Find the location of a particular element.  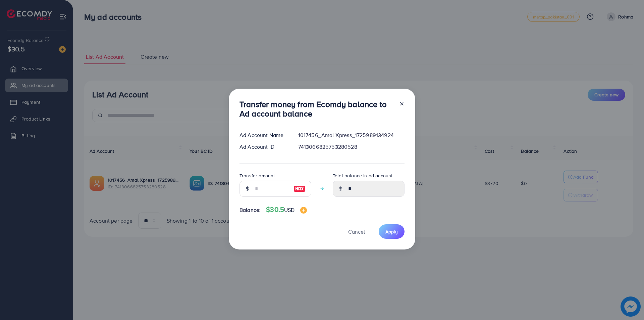

h3: Transfer money from Ecomdy balance to Ad account balance is located at coordinates (317, 109).